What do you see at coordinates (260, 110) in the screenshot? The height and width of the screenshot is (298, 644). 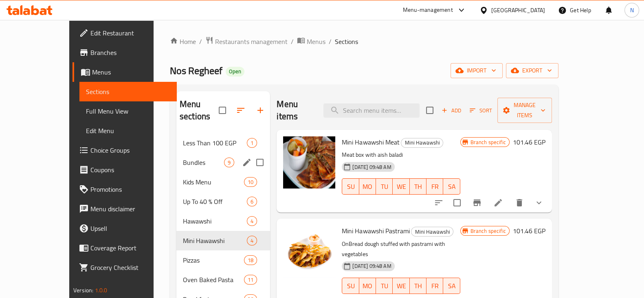 I see `button: Add section` at bounding box center [260, 110].